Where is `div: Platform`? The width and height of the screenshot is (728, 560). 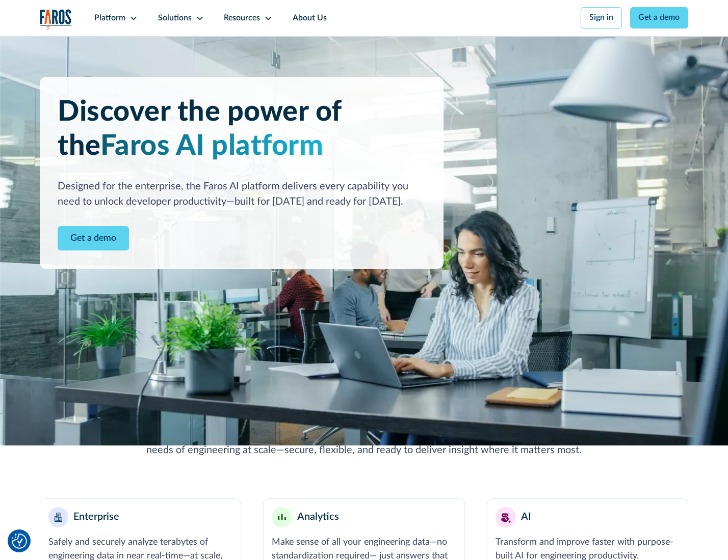 div: Platform is located at coordinates (109, 19).